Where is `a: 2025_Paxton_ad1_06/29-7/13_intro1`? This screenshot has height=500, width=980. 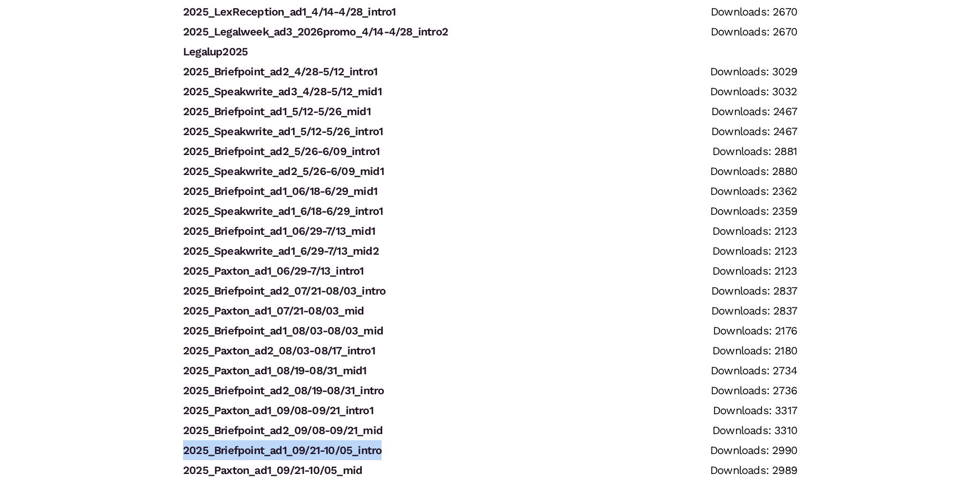
a: 2025_Paxton_ad1_06/29-7/13_intro1 is located at coordinates (273, 271).